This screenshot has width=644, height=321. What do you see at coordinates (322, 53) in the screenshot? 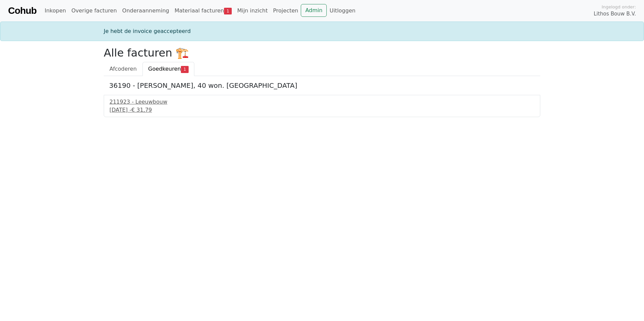
I see `h2: Alle facturen 🏗️` at bounding box center [322, 53].